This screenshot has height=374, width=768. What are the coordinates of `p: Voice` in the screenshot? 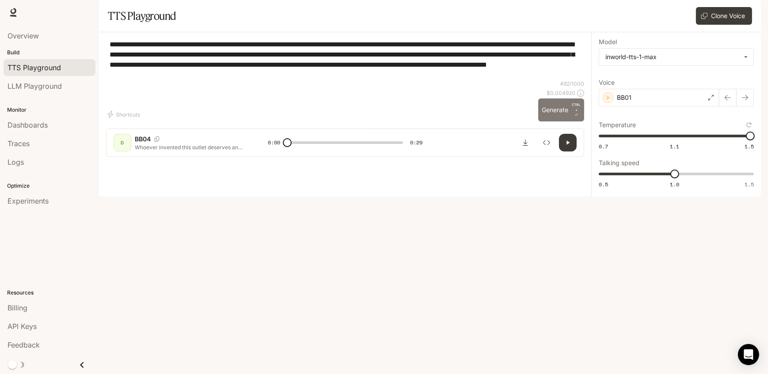 It's located at (607, 83).